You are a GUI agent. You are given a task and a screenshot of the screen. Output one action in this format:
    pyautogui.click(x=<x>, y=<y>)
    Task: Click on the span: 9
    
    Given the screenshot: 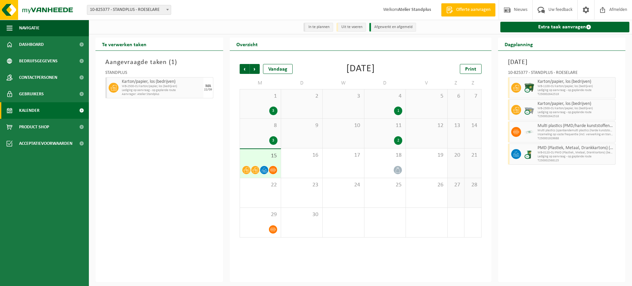 What is the action you would take?
    pyautogui.click(x=302, y=125)
    